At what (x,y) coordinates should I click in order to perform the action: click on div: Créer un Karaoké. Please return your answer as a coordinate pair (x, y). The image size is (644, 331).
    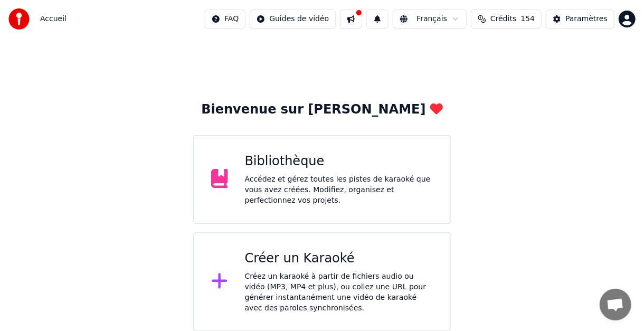
    Looking at the image, I should click on (339, 259).